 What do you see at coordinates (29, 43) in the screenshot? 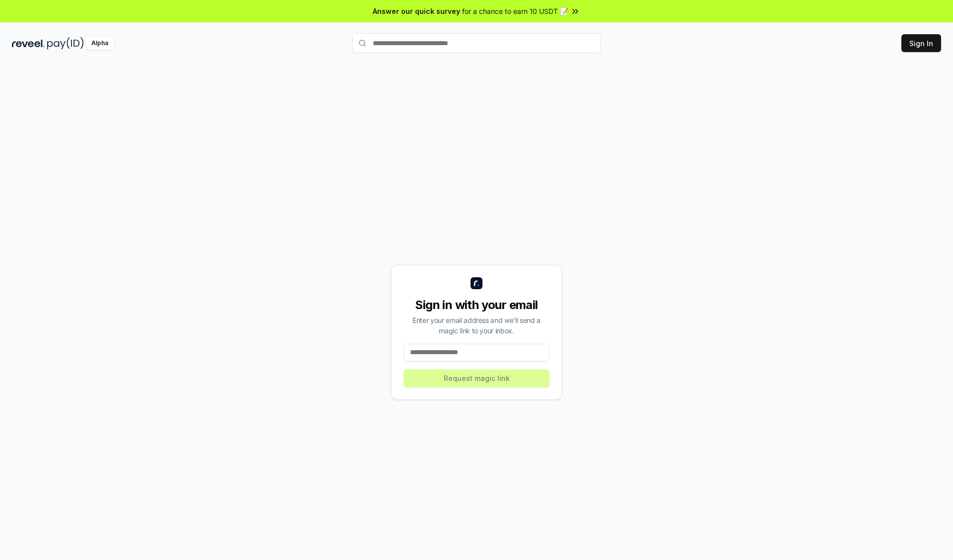
I see `img: reveel_dark` at bounding box center [29, 43].